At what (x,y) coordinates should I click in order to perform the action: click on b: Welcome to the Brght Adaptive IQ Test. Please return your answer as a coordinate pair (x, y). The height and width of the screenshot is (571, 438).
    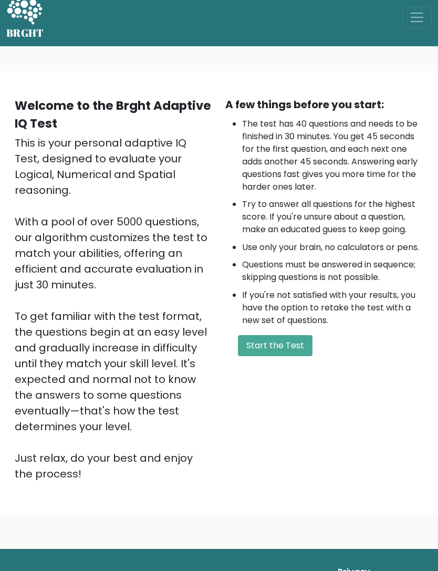
    Looking at the image, I should click on (113, 114).